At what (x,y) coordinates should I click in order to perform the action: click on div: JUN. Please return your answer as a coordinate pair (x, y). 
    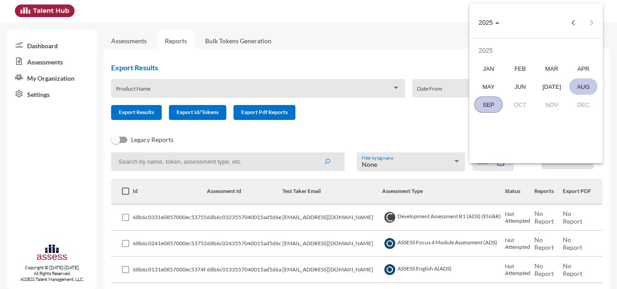
    Looking at the image, I should click on (520, 87).